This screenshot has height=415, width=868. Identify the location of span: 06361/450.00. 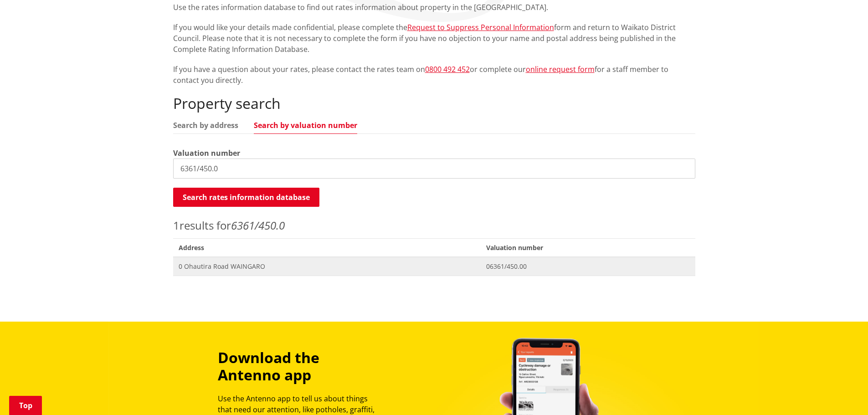
(588, 267).